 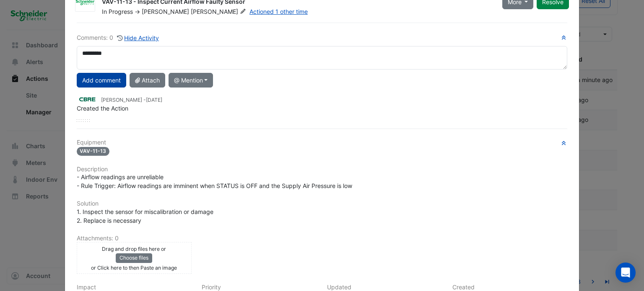 I want to click on button: Choose files, so click(x=134, y=258).